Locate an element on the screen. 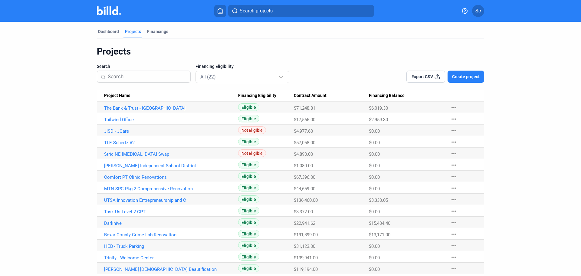  img: Billd Company Logo is located at coordinates (109, 11).